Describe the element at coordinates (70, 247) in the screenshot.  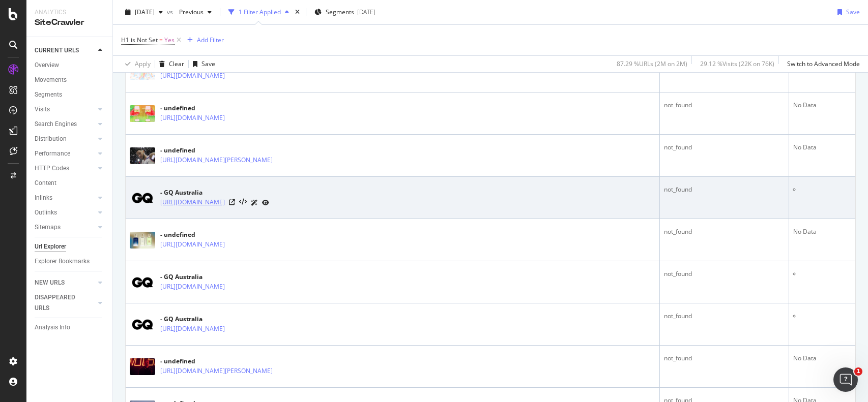
I see `a: Url Explorer` at that location.